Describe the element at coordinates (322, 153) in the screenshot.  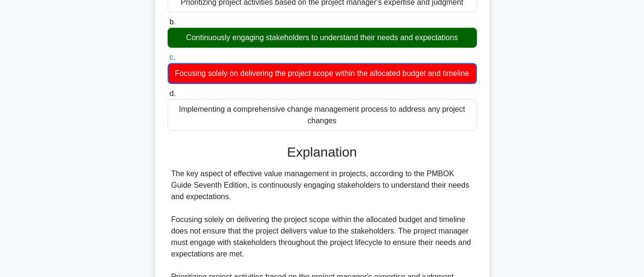
I see `h3: Explanation` at that location.